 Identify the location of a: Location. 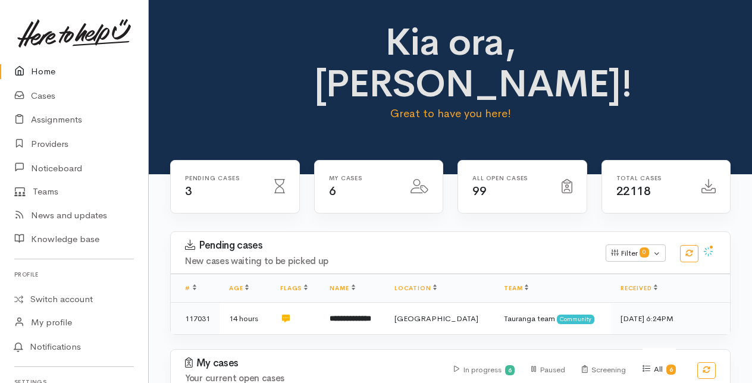
(415, 288).